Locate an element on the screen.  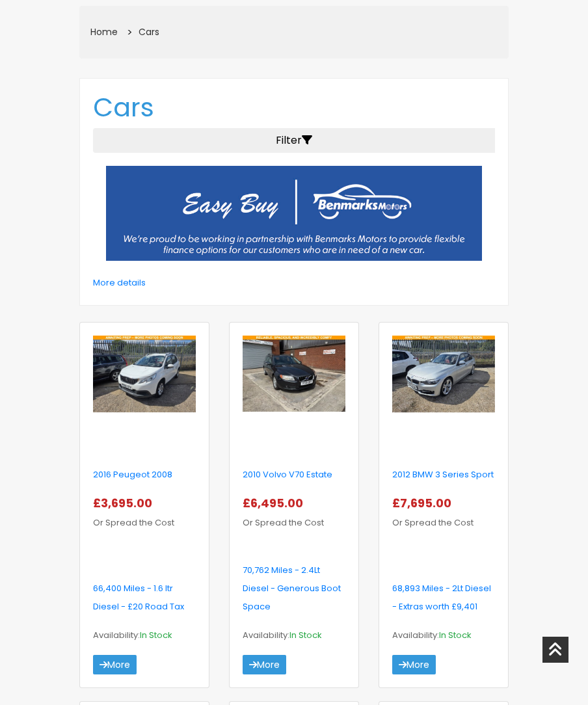
a: 2016 Peugeot 2008 is located at coordinates (133, 474).